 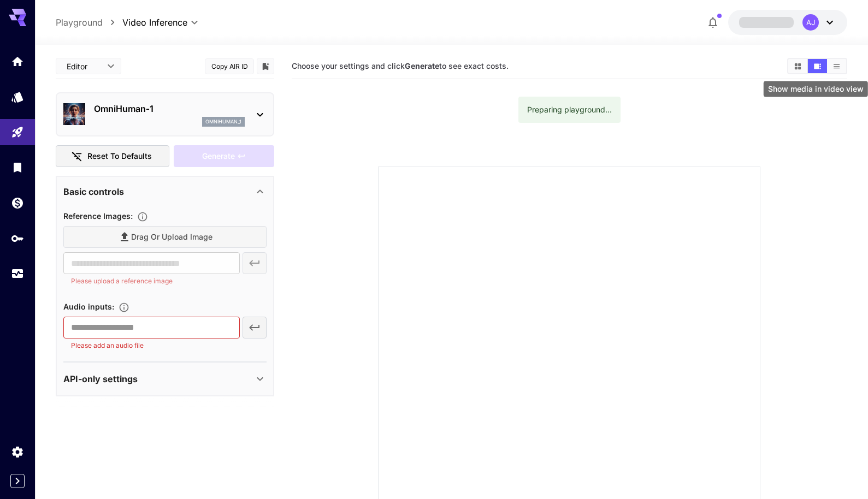 What do you see at coordinates (810, 22) in the screenshot?
I see `div: AJ` at bounding box center [810, 22].